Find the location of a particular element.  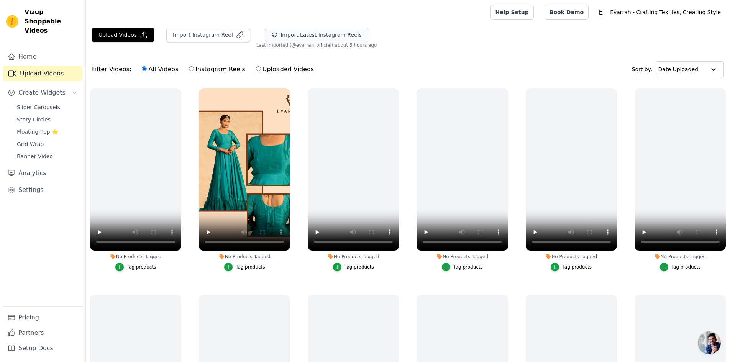

span: Banner Video is located at coordinates (35, 156).